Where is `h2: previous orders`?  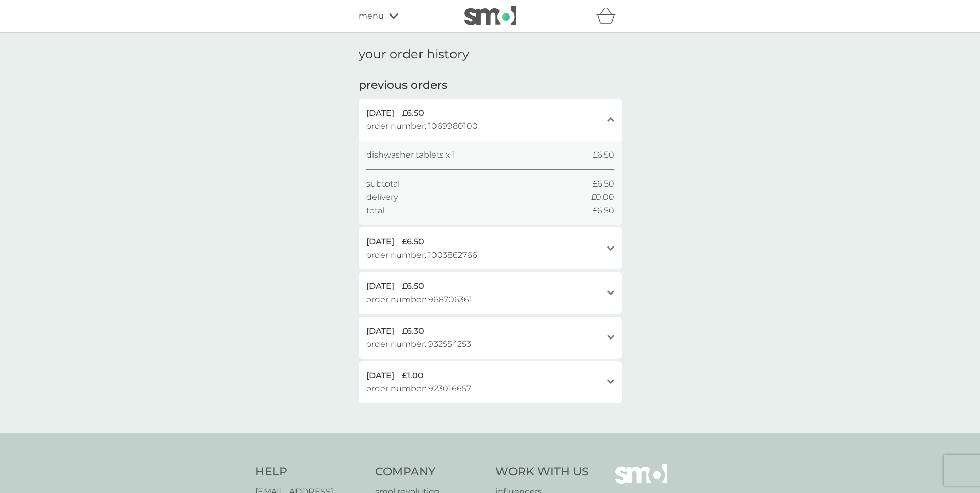
h2: previous orders is located at coordinates (403, 85).